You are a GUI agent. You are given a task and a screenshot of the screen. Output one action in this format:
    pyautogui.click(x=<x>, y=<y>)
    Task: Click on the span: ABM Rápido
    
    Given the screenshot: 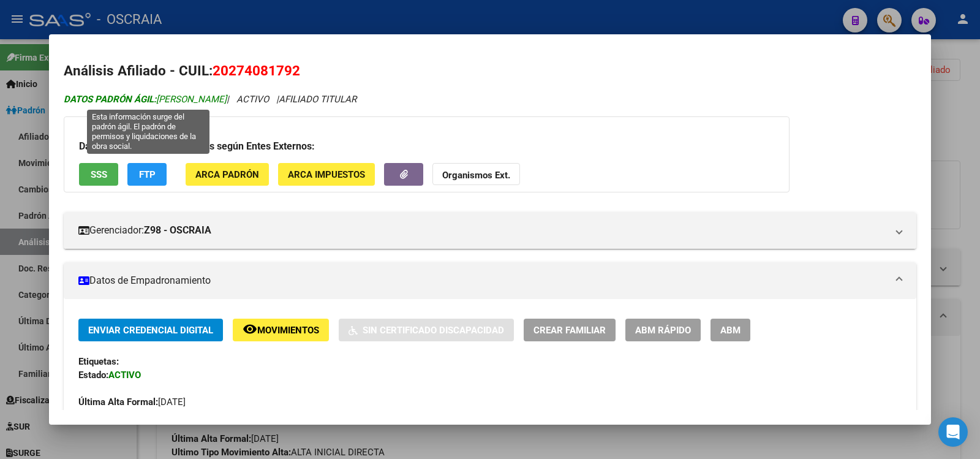 What is the action you would take?
    pyautogui.click(x=663, y=330)
    